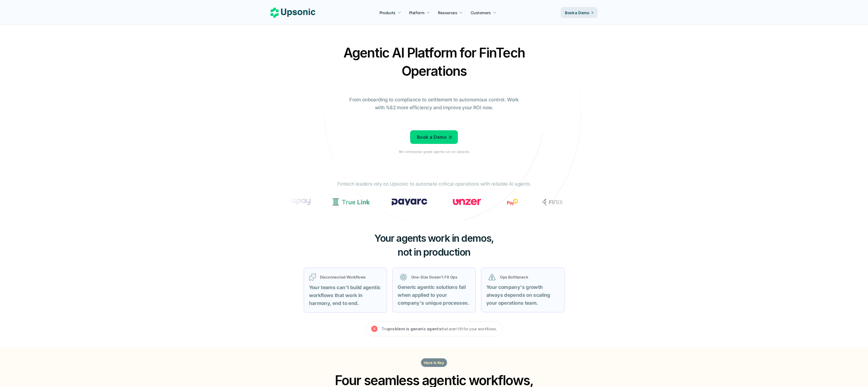 The height and width of the screenshot is (387, 868). What do you see at coordinates (434, 252) in the screenshot?
I see `span: not in production` at bounding box center [434, 252].